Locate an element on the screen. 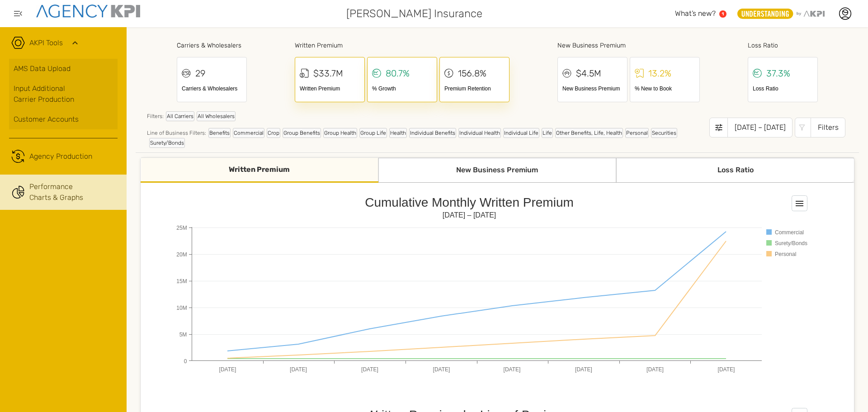 The height and width of the screenshot is (412, 868). div: Customer Accounts is located at coordinates (63, 119).